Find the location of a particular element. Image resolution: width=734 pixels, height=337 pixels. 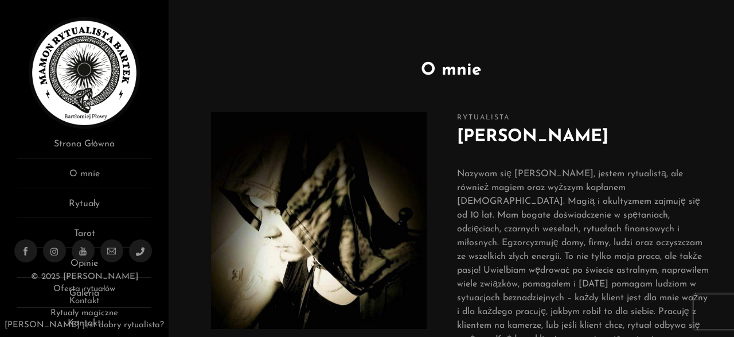

a: Kontakt is located at coordinates (84, 300).